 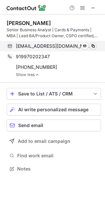 What do you see at coordinates (53, 110) in the screenshot?
I see `span: AI write personalized message` at bounding box center [53, 110].